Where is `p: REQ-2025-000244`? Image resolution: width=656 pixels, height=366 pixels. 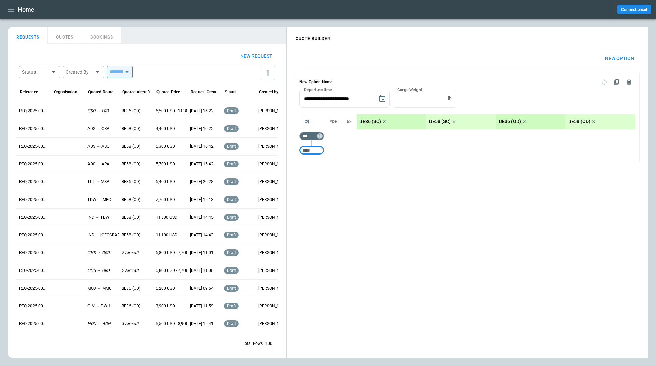 p: REQ-2025-000244 is located at coordinates (33, 235).